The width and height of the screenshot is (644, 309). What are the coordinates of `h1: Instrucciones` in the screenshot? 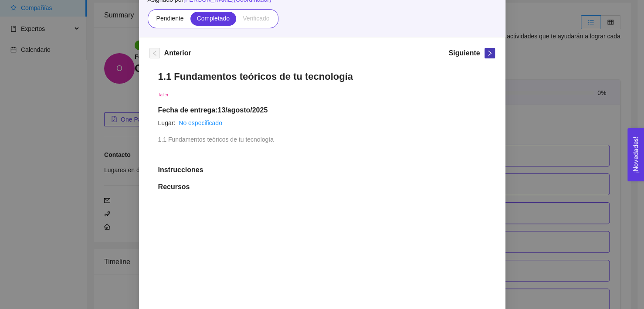 It's located at (322, 170).